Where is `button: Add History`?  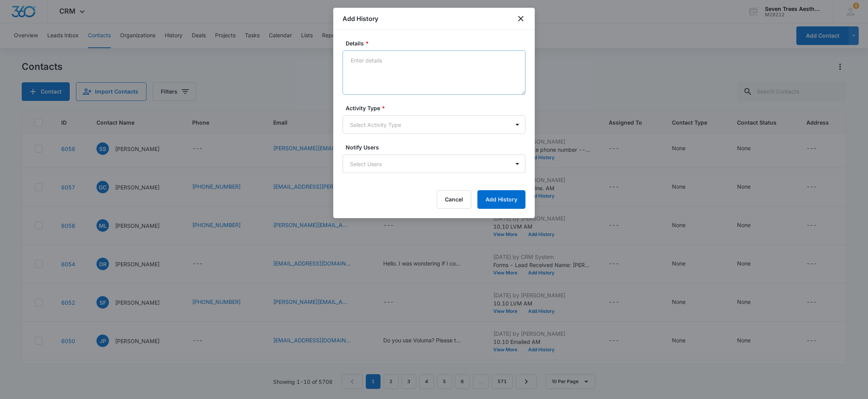 button: Add History is located at coordinates (502, 199).